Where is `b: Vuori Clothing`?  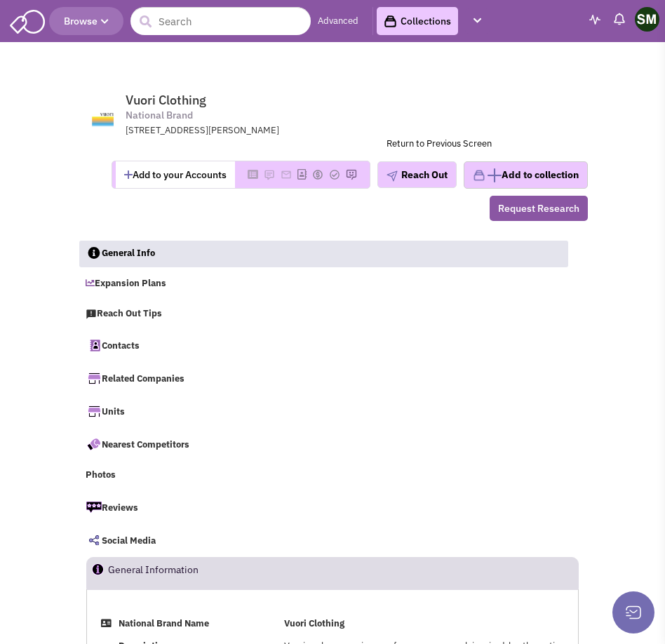 b: Vuori Clothing is located at coordinates (314, 623).